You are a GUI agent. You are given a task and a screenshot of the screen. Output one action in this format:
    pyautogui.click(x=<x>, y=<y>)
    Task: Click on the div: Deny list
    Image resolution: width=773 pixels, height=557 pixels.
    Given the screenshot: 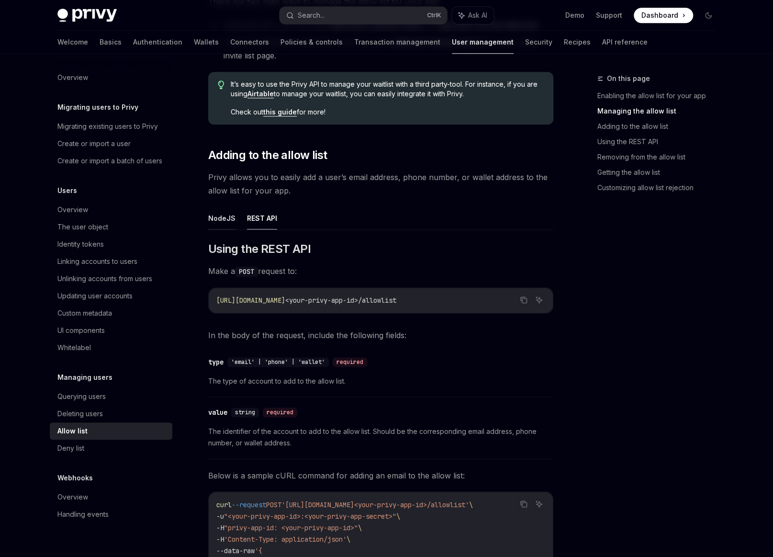 What is the action you would take?
    pyautogui.click(x=71, y=448)
    